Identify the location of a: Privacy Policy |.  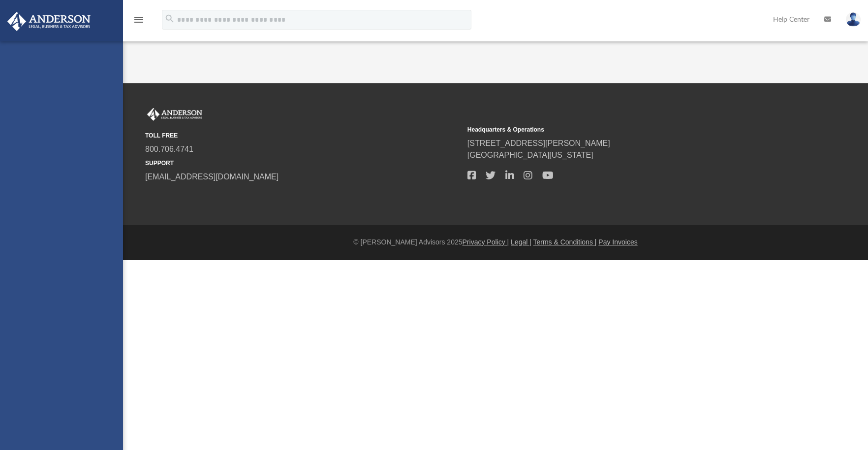
(486, 242).